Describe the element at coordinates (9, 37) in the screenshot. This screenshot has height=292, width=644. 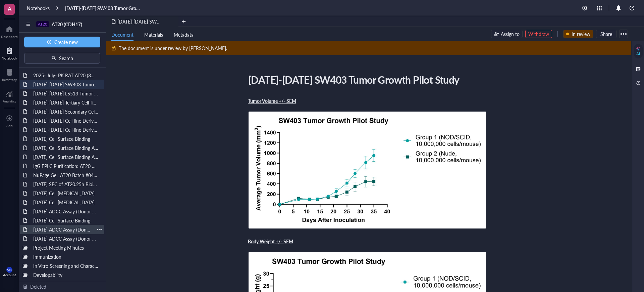
I see `div: Dashboard` at that location.